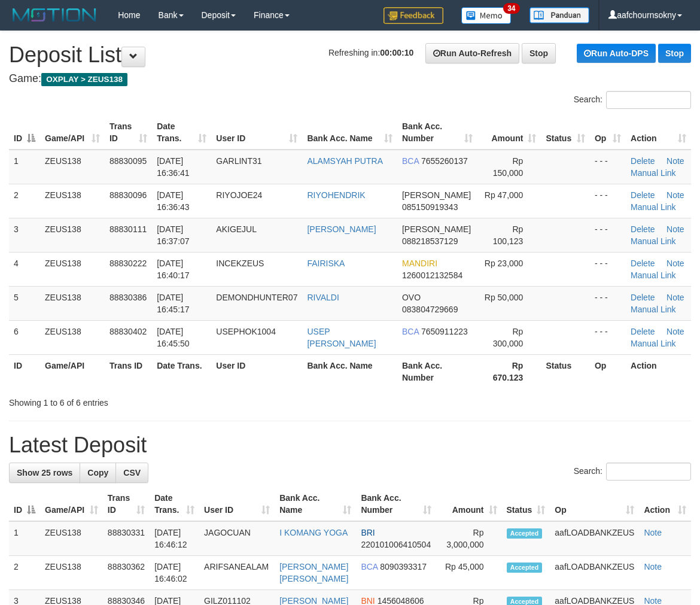 The width and height of the screenshot is (700, 605). What do you see at coordinates (411, 297) in the screenshot?
I see `span: OVO` at bounding box center [411, 297].